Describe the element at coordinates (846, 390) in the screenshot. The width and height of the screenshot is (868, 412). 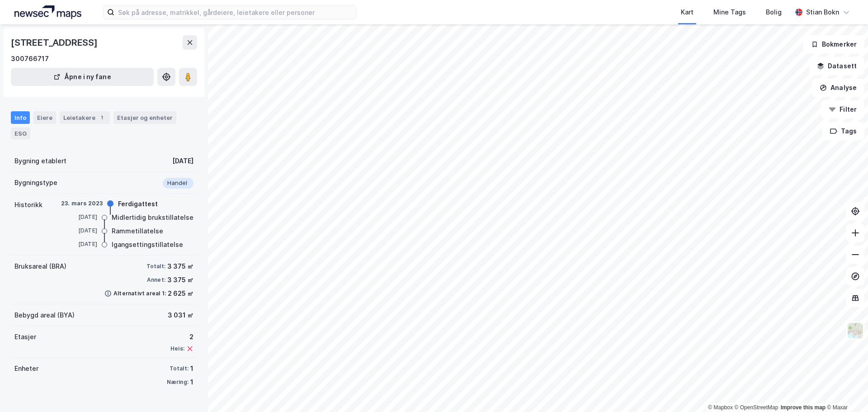
I see `div: Kontrollprogram for chat` at that location.